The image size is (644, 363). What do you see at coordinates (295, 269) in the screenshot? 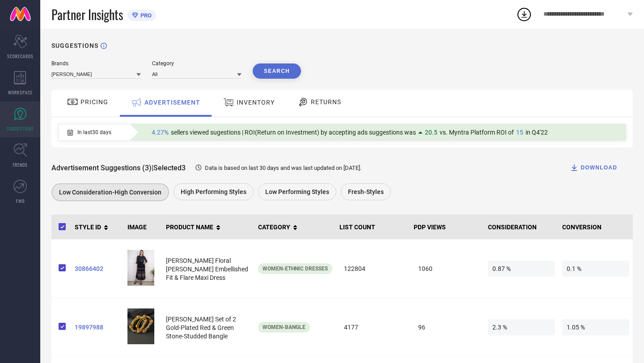
I see `span: Women-Ethnic Dresses` at bounding box center [295, 269].